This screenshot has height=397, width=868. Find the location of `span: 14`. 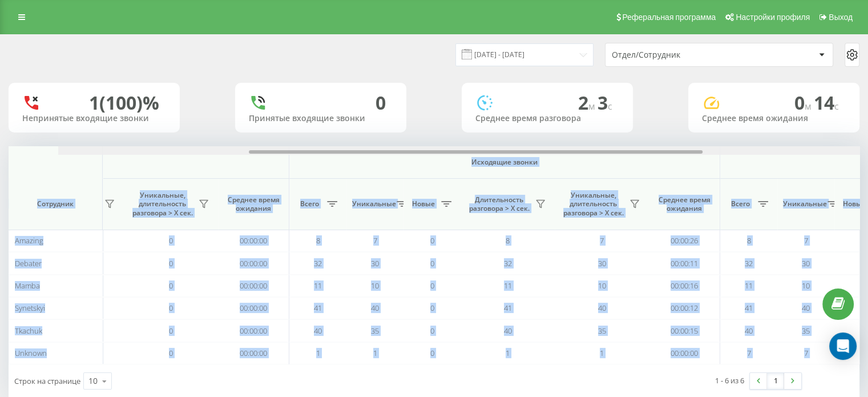

span: 14 is located at coordinates (826, 102).